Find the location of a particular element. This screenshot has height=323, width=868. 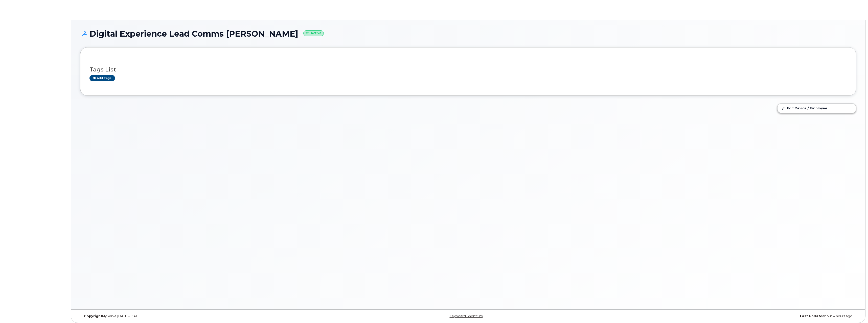

strong: Last Update is located at coordinates (811, 316).